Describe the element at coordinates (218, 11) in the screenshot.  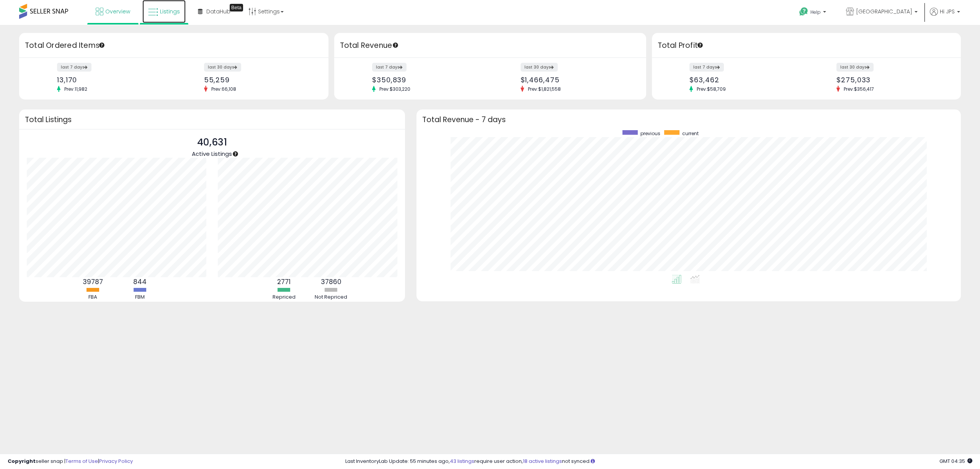
I see `span: DataHub` at that location.